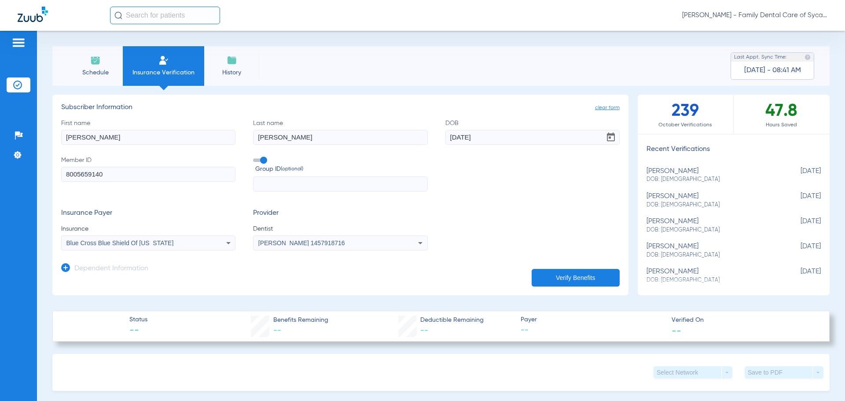 The image size is (845, 401). I want to click on span: Payer, so click(593, 320).